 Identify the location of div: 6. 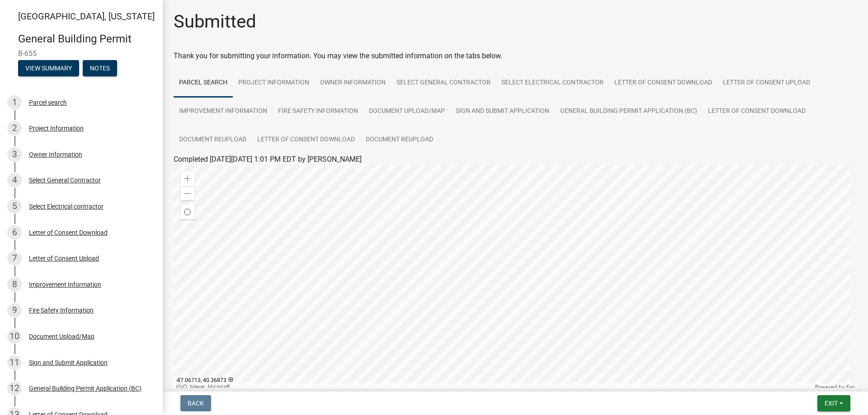
(15, 233).